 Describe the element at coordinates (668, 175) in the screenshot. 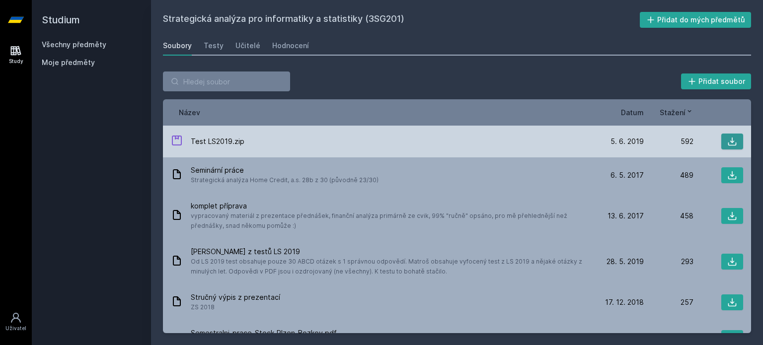

I see `div: 489` at that location.